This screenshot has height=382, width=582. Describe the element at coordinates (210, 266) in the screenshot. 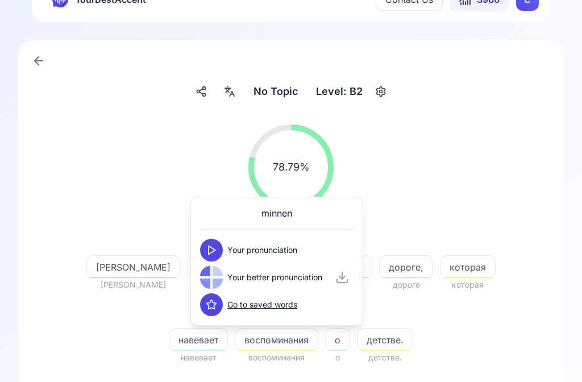

I see `button: долго` at that location.